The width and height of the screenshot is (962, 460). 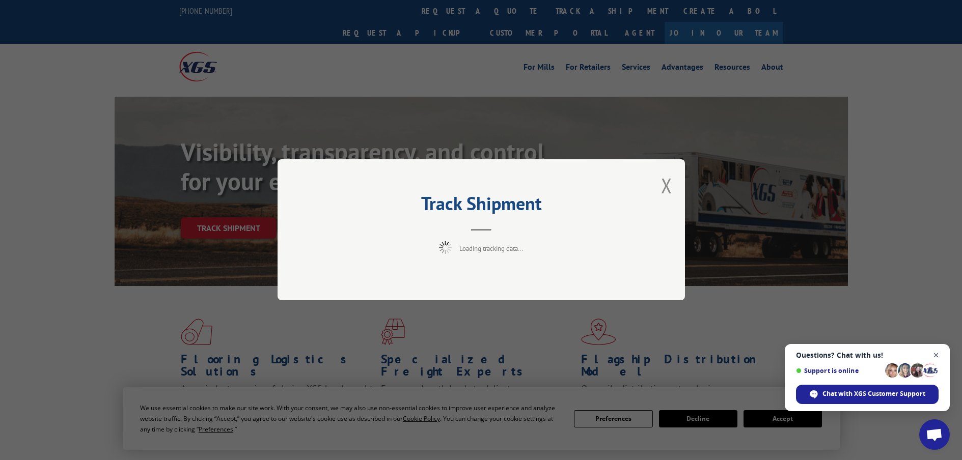 What do you see at coordinates (867, 355) in the screenshot?
I see `span: Questions? Chat with us!` at bounding box center [867, 355].